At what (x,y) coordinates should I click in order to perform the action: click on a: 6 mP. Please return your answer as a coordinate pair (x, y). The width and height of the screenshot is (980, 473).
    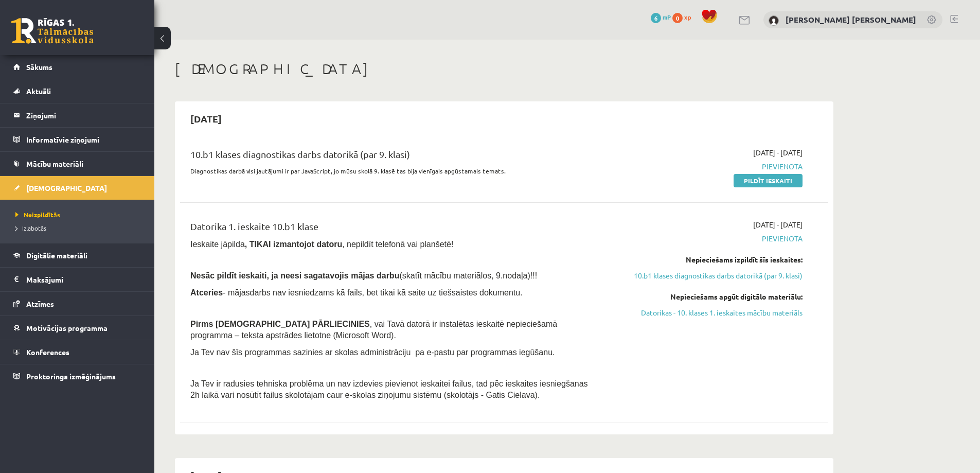
    Looking at the image, I should click on (660, 17).